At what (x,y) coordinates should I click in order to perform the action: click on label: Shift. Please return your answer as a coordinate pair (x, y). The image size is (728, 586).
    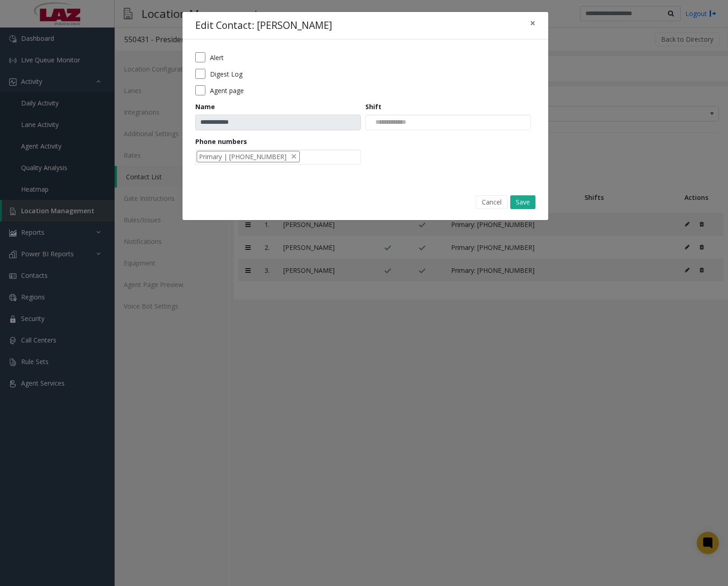
    Looking at the image, I should click on (373, 107).